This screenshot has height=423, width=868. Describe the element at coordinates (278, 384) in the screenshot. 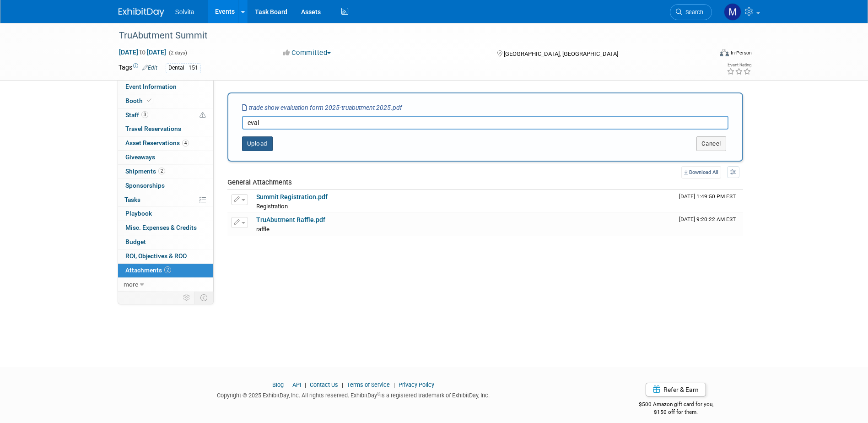

I see `a: Blog` at that location.